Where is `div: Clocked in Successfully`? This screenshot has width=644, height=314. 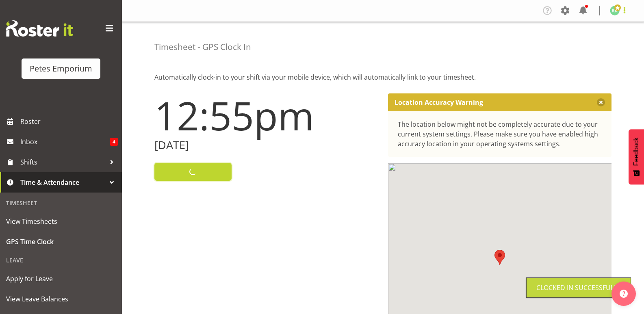 div: Clocked in Successfully is located at coordinates (579, 287).